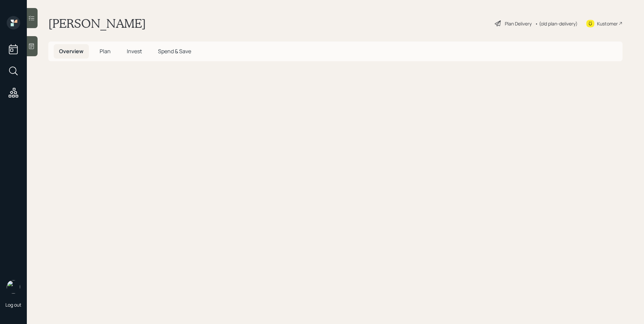 This screenshot has width=644, height=324. What do you see at coordinates (556, 24) in the screenshot?
I see `div: • (old plan-delivery)` at bounding box center [556, 24].